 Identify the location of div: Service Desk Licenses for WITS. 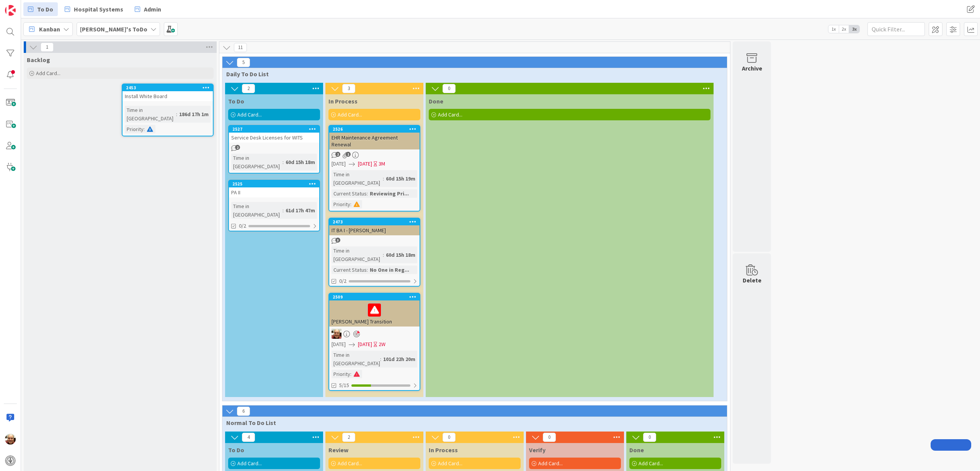
(274, 137).